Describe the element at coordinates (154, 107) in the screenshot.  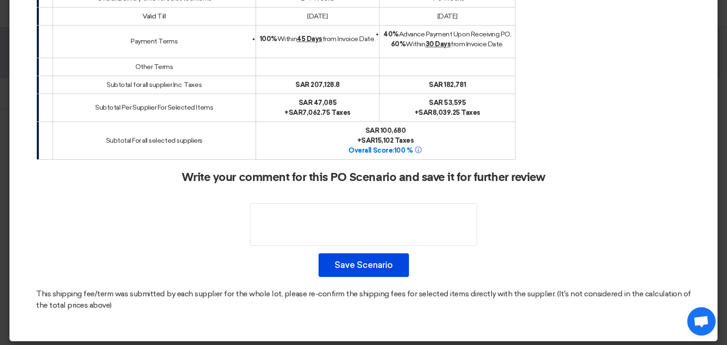
I see `td: Subtotal Per Supplier For Selected Items` at that location.